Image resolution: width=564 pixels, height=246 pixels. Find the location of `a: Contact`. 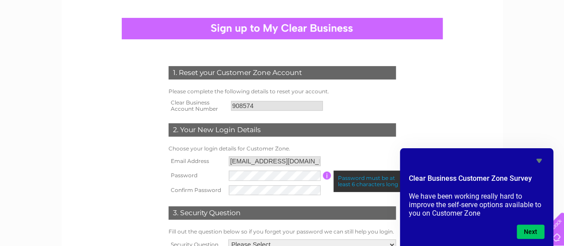

a: Contact is located at coordinates (547, 41).